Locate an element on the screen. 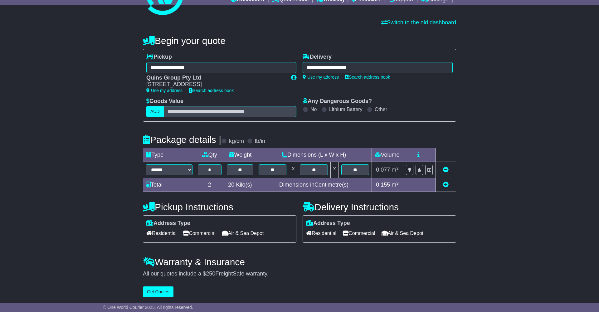 This screenshot has height=312, width=599. h4: Package details | is located at coordinates (182, 139).